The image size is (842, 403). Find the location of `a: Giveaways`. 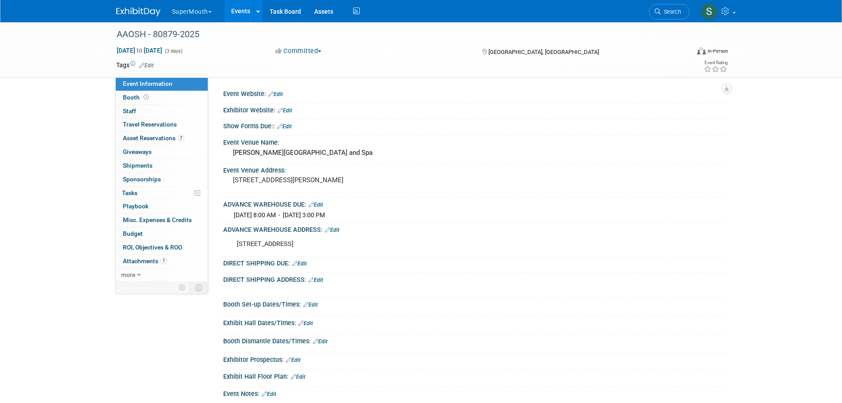

a: Giveaways is located at coordinates (162, 152).